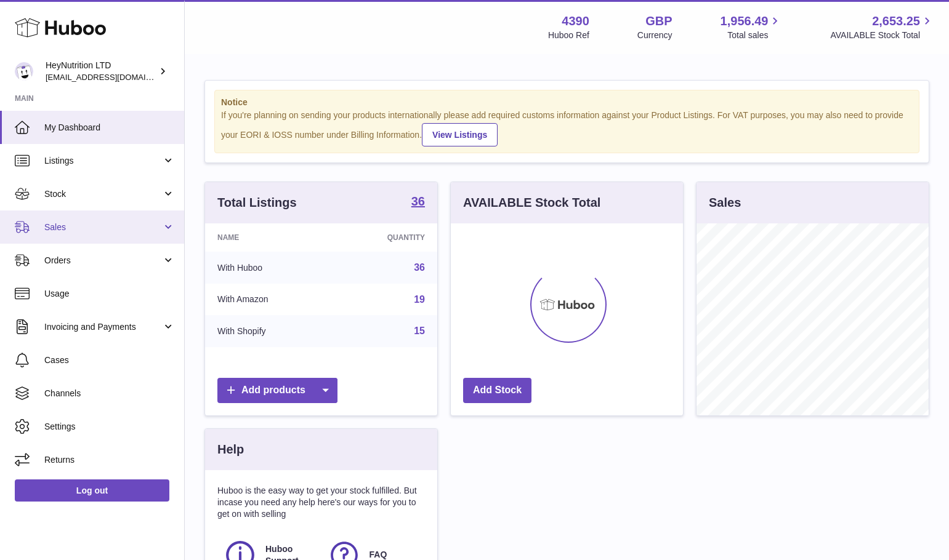 This screenshot has width=949, height=560. I want to click on a: View Listings, so click(459, 135).